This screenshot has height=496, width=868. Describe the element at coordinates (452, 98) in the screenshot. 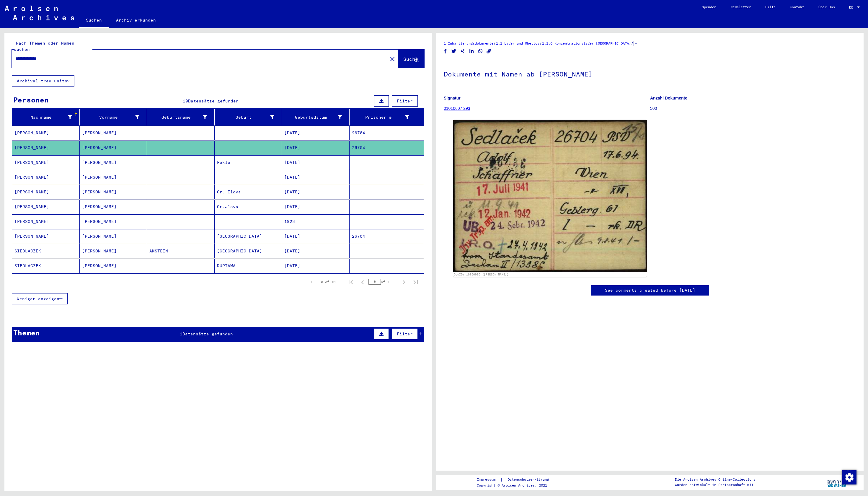

I see `b: Signatur` at that location.